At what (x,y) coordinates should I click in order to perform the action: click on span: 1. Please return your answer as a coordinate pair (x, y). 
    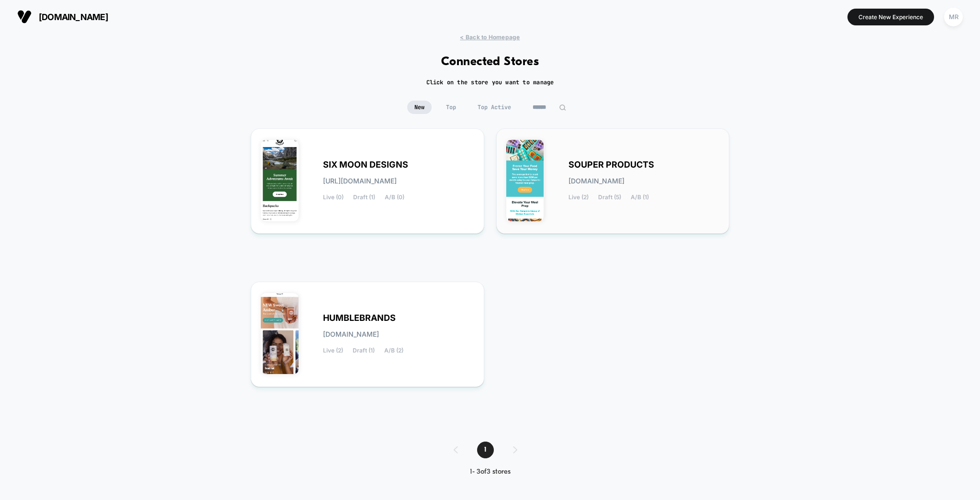
    Looking at the image, I should click on (485, 450).